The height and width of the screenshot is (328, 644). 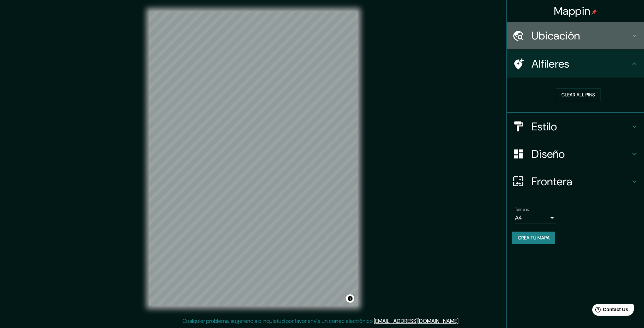 What do you see at coordinates (522, 209) in the screenshot?
I see `label: Tamaño` at bounding box center [522, 209].